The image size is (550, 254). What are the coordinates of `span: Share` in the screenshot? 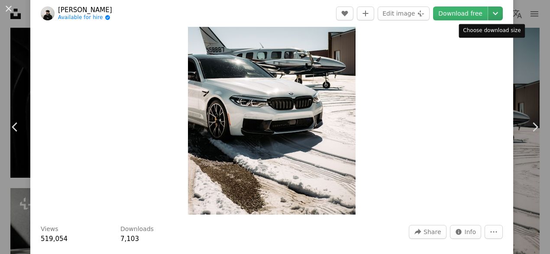 It's located at (432, 232).